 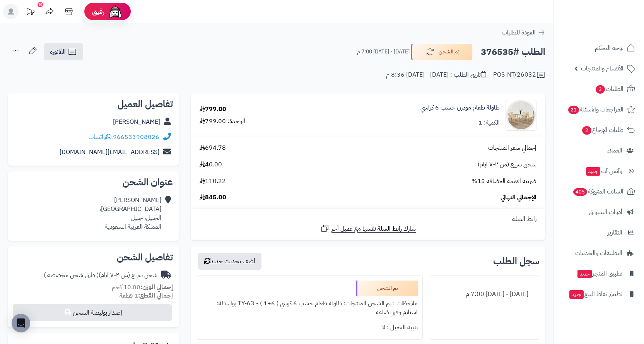 I want to click on a: أدوات التسويق, so click(x=599, y=212).